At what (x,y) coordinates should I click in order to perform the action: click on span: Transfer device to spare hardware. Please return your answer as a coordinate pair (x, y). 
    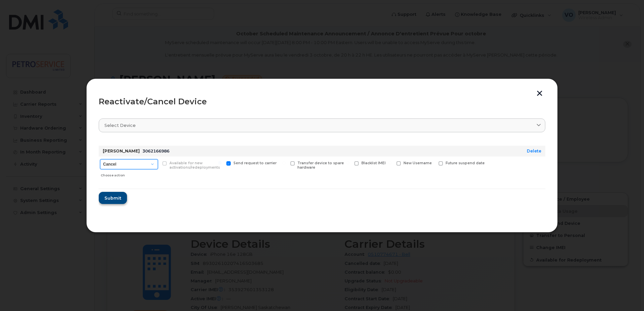
    Looking at the image, I should click on (321, 165).